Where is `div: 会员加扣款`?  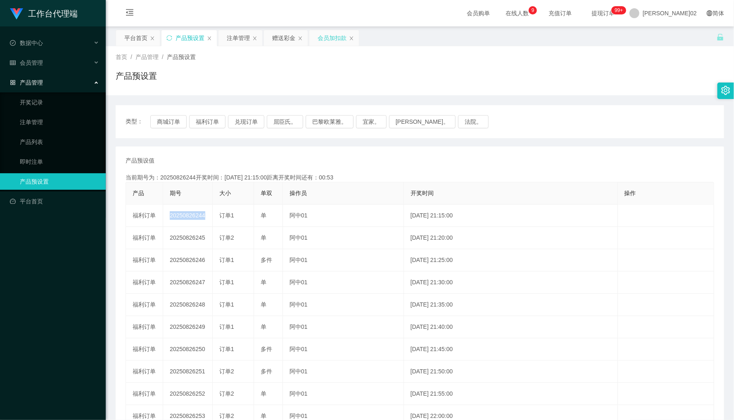
div: 会员加扣款 is located at coordinates (332, 38).